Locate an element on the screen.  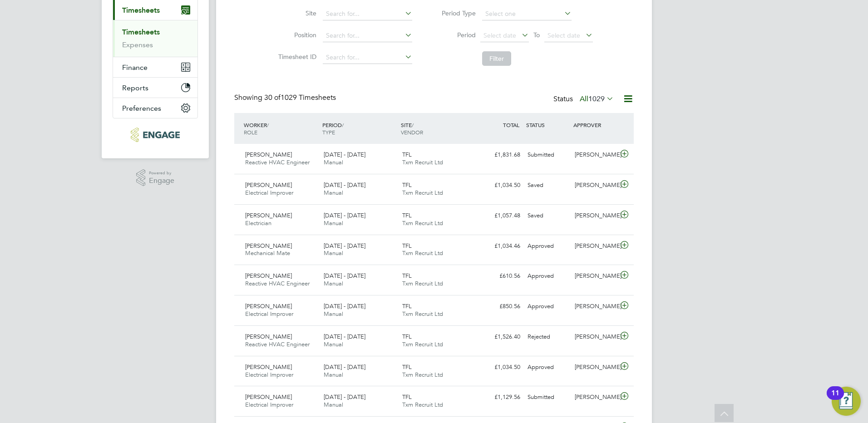
span: TYPE is located at coordinates (329, 132).